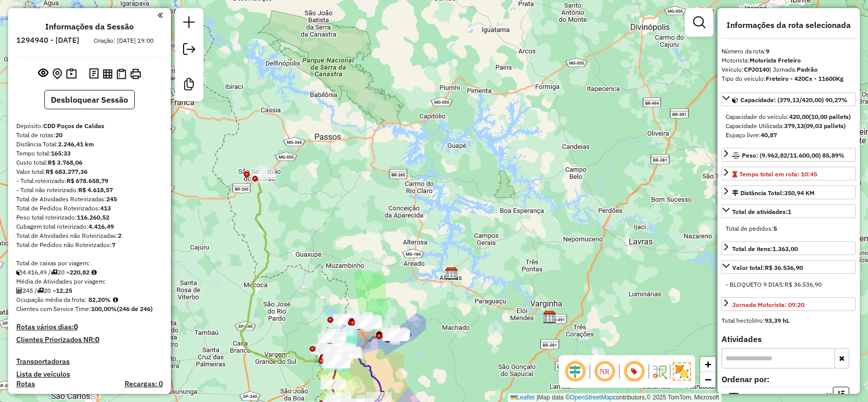  What do you see at coordinates (111, 199) in the screenshot?
I see `strong: 245` at bounding box center [111, 199].